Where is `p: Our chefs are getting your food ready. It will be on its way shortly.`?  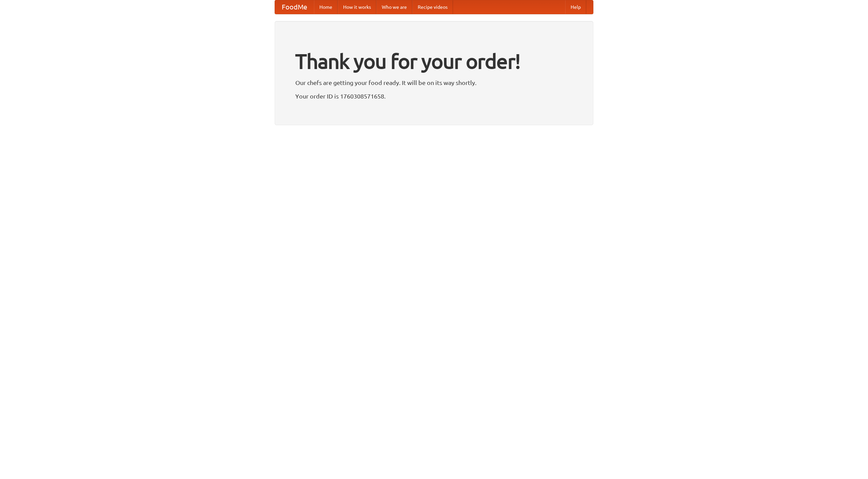
p: Our chefs are getting your food ready. It will be on its way shortly. is located at coordinates (434, 83).